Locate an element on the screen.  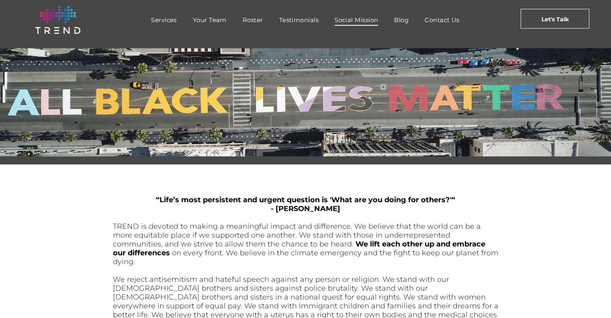
a: Let's Talk is located at coordinates (555, 18).